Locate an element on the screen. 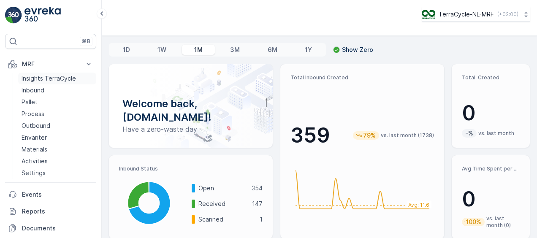  img: logo_light-DOdMpM7g.png is located at coordinates (43, 15).